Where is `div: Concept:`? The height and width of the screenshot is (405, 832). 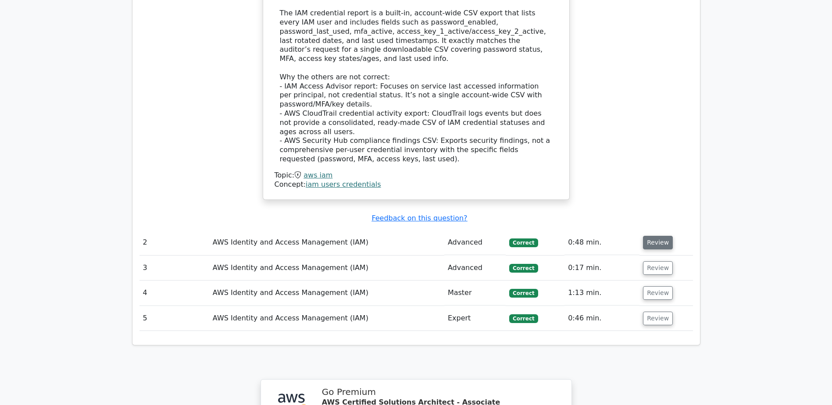 div: Concept: is located at coordinates (416, 185).